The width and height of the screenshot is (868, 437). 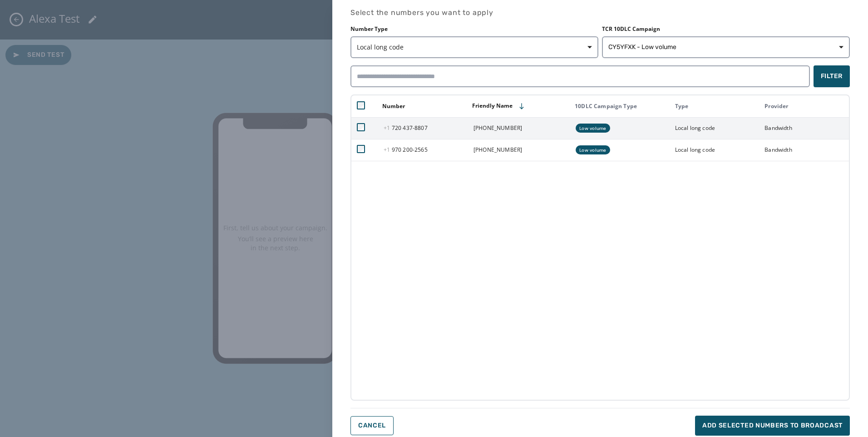 I want to click on span: Filter, so click(x=832, y=76).